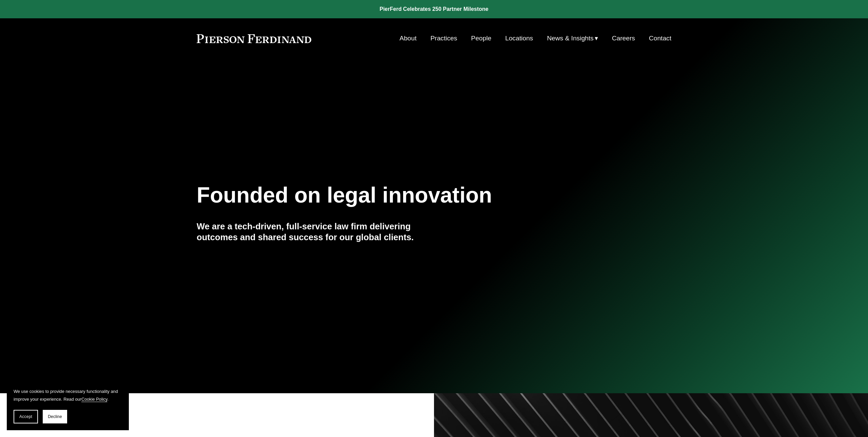 The image size is (868, 437). What do you see at coordinates (26, 417) in the screenshot?
I see `button: Accept` at bounding box center [26, 417].